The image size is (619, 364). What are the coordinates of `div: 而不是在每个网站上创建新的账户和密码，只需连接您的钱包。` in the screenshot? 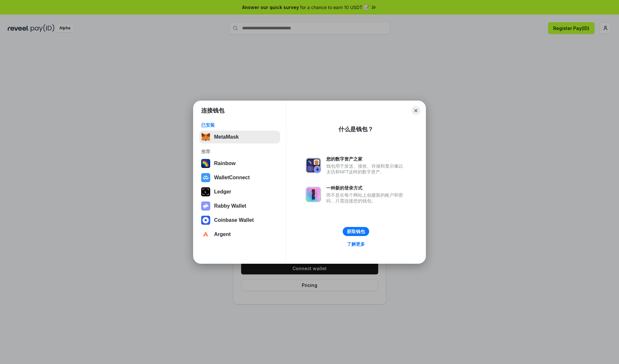 It's located at (366, 198).